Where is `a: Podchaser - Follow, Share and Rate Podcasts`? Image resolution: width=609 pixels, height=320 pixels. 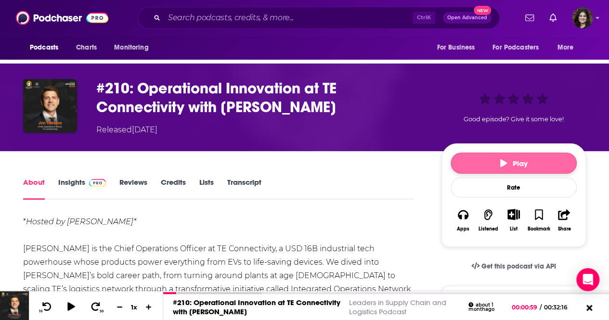
a: Podchaser - Follow, Share and Rate Podcasts is located at coordinates (62, 18).